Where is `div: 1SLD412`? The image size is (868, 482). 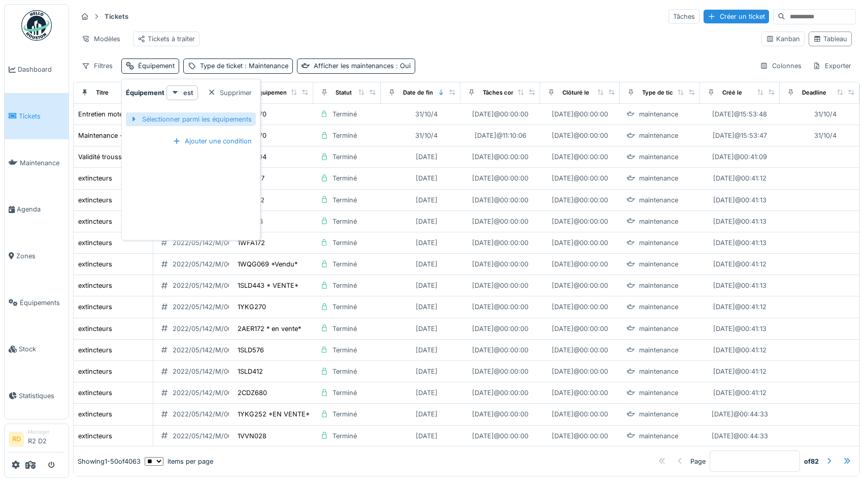
div: 1SLD412 is located at coordinates (250, 371).